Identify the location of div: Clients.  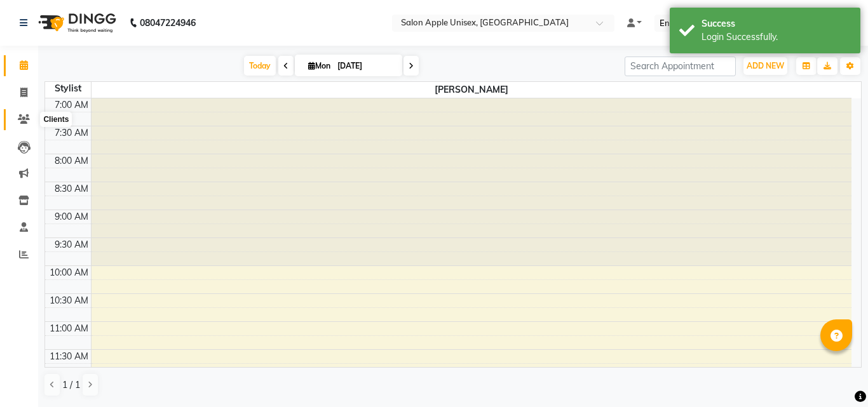
(56, 119).